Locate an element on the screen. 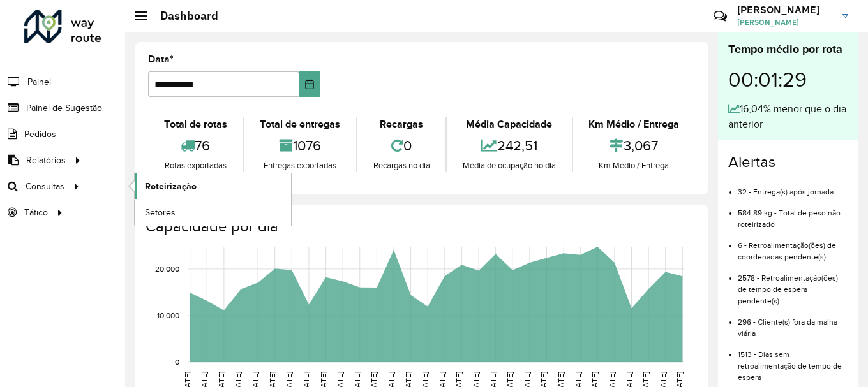 This screenshot has height=387, width=868. span: Consultas is located at coordinates (44, 186).